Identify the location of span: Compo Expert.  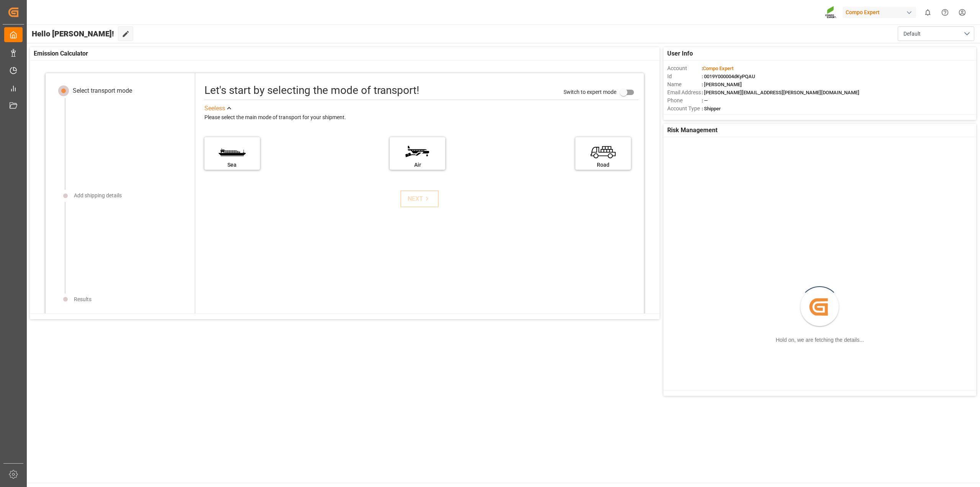
(718, 68).